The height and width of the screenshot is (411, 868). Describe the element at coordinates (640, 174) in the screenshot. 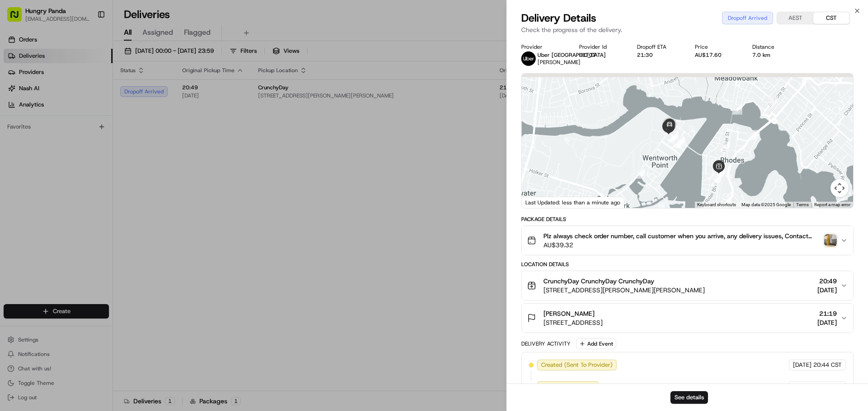

I see `div: 17` at that location.